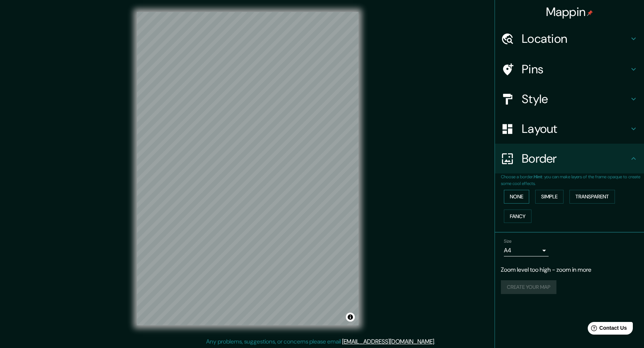  I want to click on div: Style, so click(570, 99).